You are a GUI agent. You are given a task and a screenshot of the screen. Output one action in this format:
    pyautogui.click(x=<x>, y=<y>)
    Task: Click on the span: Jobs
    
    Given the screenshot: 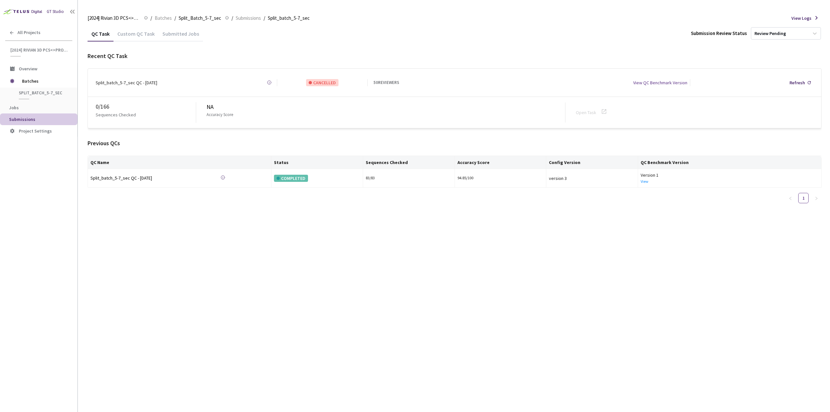 What is the action you would take?
    pyautogui.click(x=14, y=108)
    